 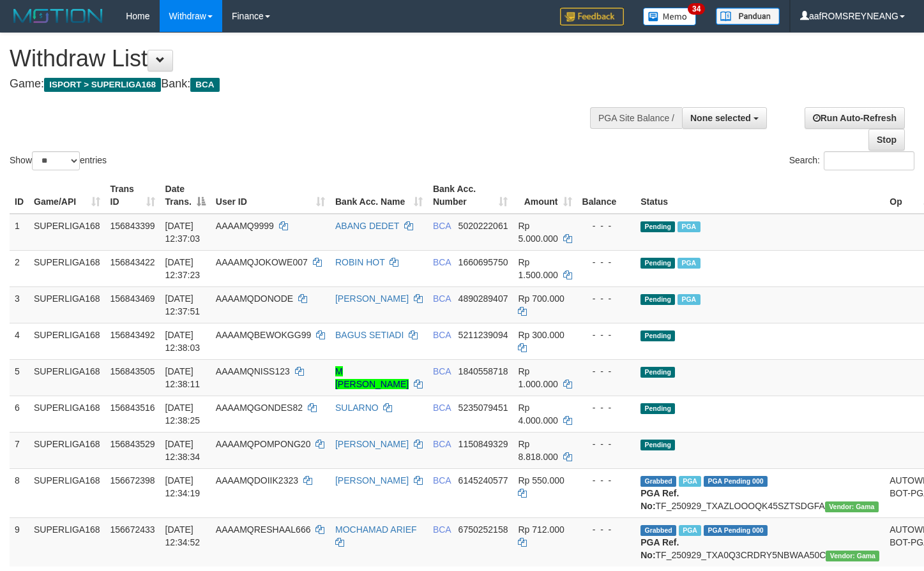 I want to click on span: Copy 6145240577 to clipboard, so click(x=483, y=480).